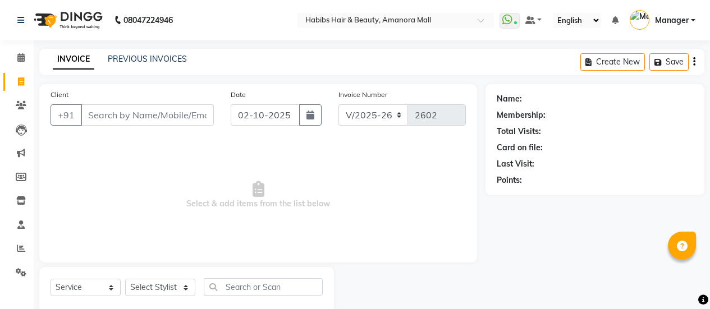  What do you see at coordinates (672, 20) in the screenshot?
I see `span: Manager` at bounding box center [672, 20].